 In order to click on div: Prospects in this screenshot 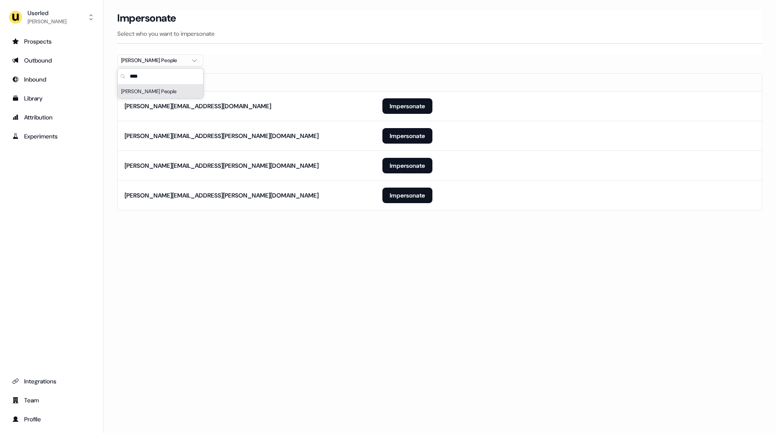, I will do `click(51, 41)`.